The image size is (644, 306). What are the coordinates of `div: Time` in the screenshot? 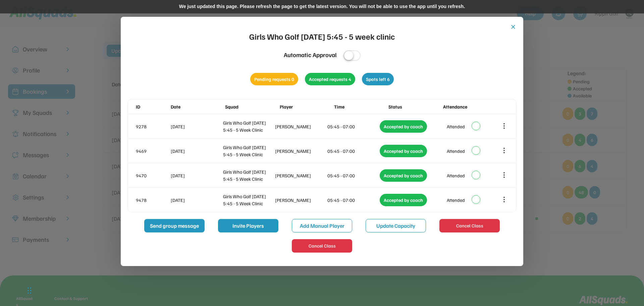 It's located at (361, 106).